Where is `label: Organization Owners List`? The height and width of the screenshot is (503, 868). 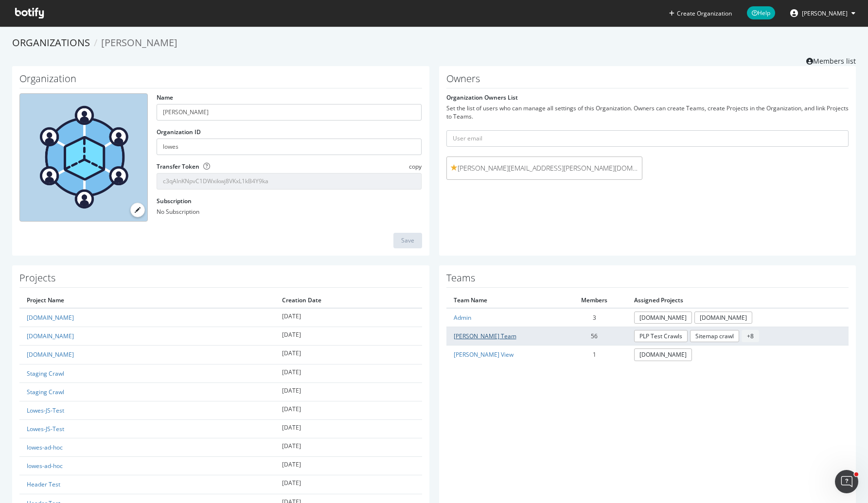 label: Organization Owners List is located at coordinates (482, 97).